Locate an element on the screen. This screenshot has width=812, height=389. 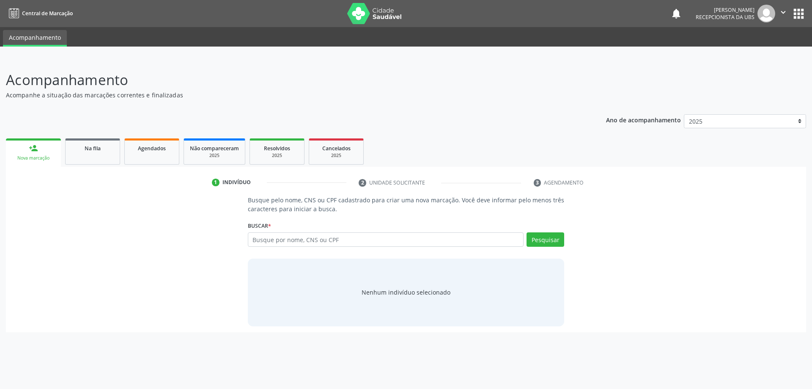
a: Central de Marcação is located at coordinates (39, 13).